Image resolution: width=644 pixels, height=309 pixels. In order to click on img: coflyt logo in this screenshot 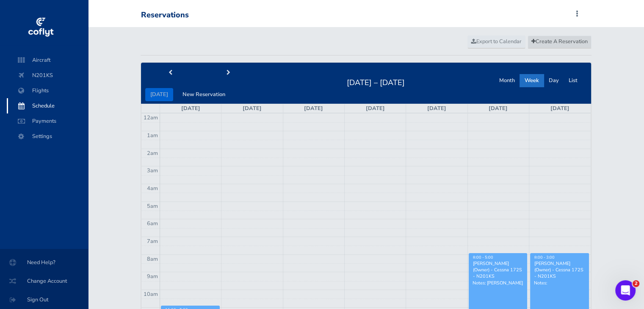, I will do `click(40, 27)`.